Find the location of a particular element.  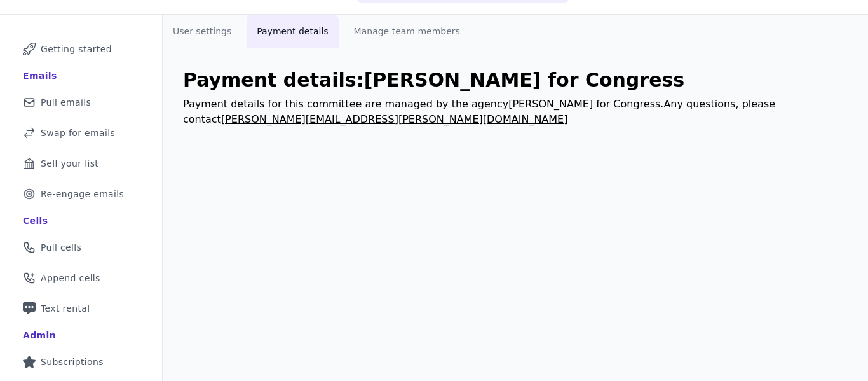

span: Pull cells is located at coordinates (61, 248).